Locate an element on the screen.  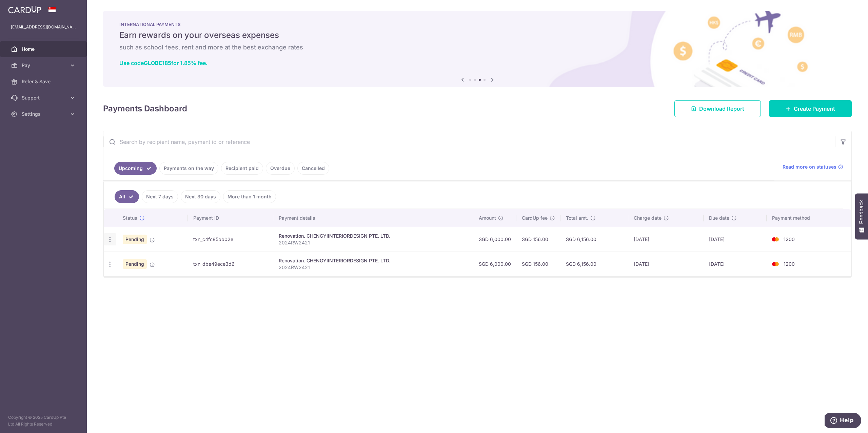
span: Refer & Save is located at coordinates (44, 81).